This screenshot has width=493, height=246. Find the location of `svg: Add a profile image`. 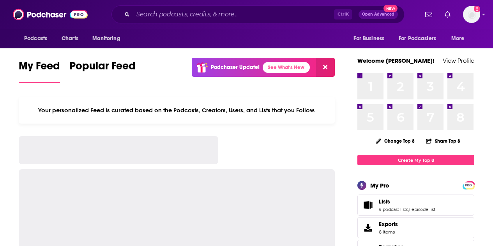

svg: Add a profile image is located at coordinates (477, 9).